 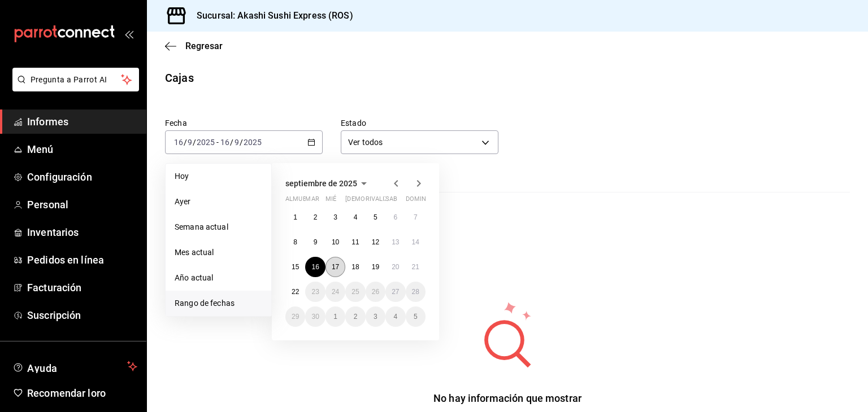 What do you see at coordinates (40, 149) in the screenshot?
I see `font: Menú` at bounding box center [40, 149].